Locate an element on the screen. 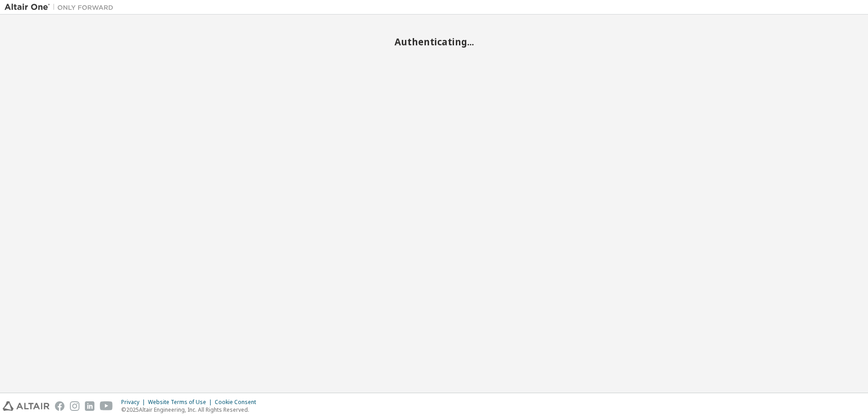 This screenshot has width=868, height=419. img: altair_logo.svg is located at coordinates (26, 406).